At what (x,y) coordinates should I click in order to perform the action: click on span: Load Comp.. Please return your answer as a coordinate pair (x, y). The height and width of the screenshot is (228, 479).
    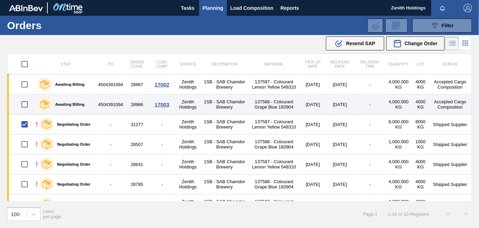
    Looking at the image, I should click on (162, 64).